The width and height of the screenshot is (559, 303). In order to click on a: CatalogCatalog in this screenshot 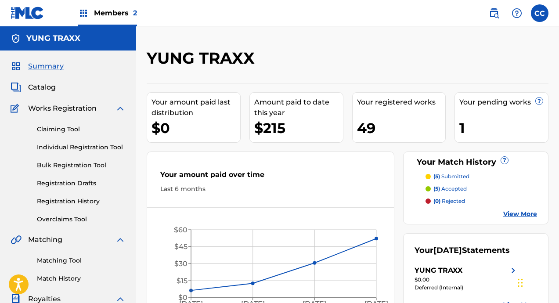, I will do `click(33, 87)`.